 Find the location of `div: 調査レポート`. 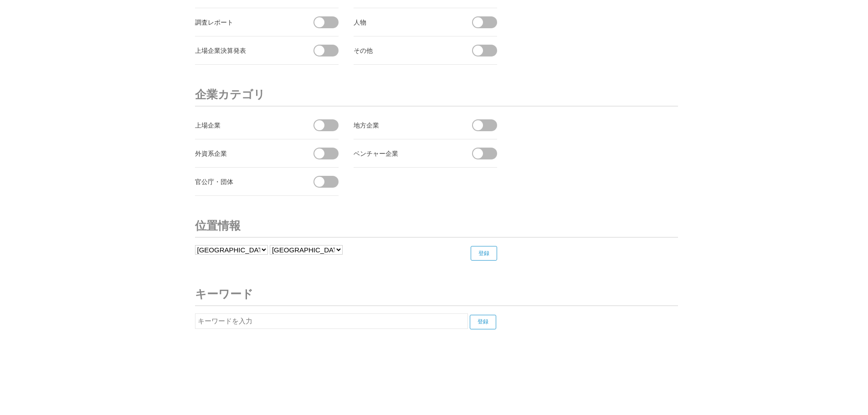

div: 調査レポート is located at coordinates (246, 22).